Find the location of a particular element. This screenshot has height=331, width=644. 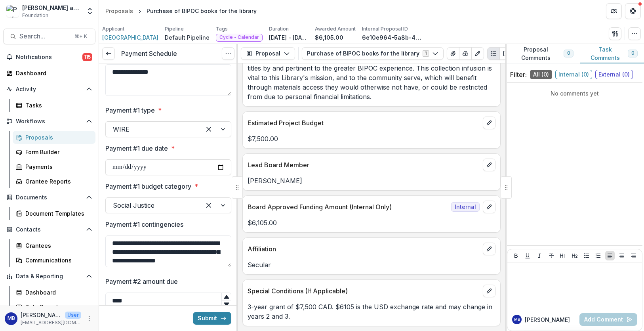

button: Open Data & Reporting is located at coordinates (49, 276).